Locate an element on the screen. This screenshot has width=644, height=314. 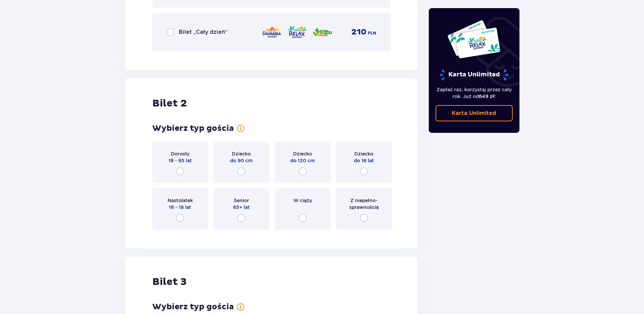
span: 65+ lat is located at coordinates (241, 207).